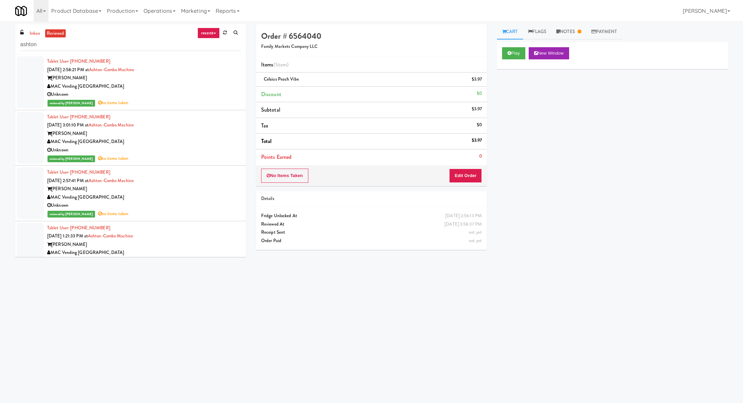  I want to click on h4: Order # 6564040, so click(371, 36).